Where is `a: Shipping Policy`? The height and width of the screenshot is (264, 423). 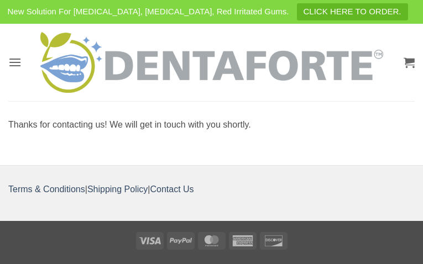 a: Shipping Policy is located at coordinates (117, 189).